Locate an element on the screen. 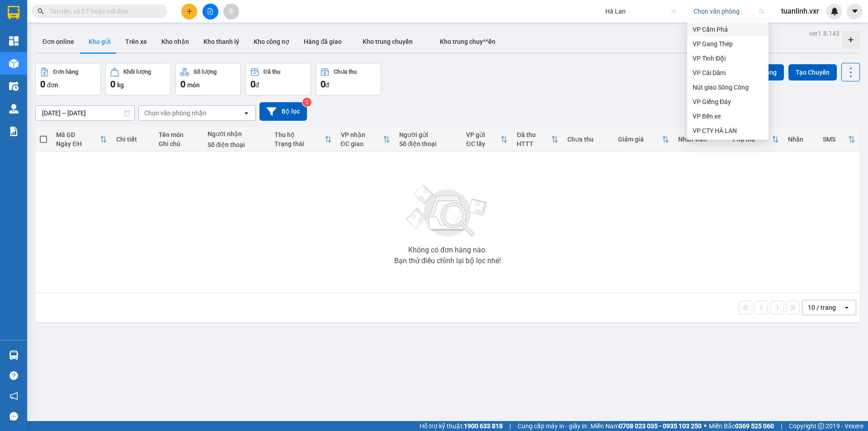 The width and height of the screenshot is (868, 431). button: Kho công nợ is located at coordinates (271, 42).